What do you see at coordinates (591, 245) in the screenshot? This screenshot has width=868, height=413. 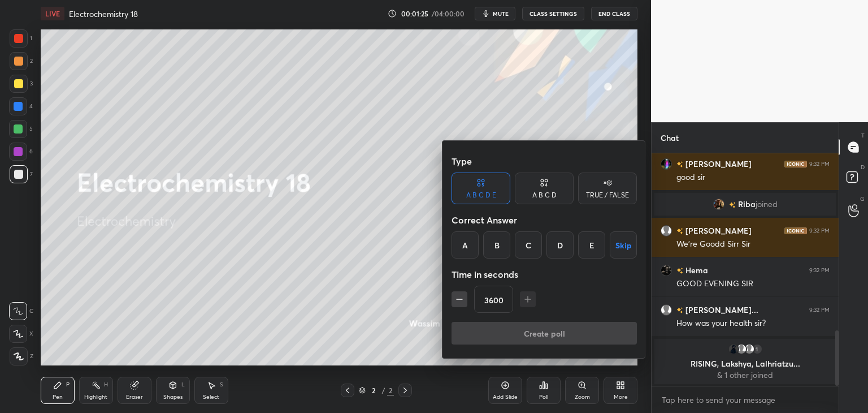 I see `div: E` at bounding box center [591, 245].